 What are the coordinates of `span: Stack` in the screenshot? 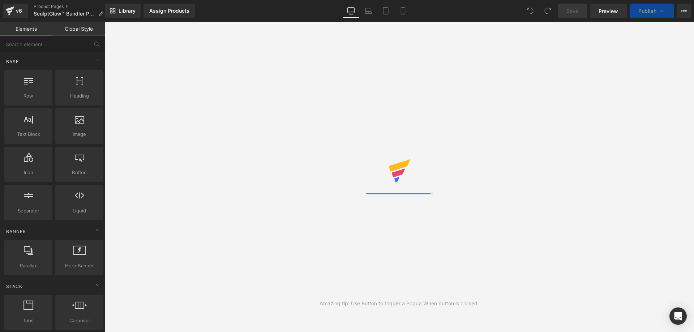 It's located at (14, 286).